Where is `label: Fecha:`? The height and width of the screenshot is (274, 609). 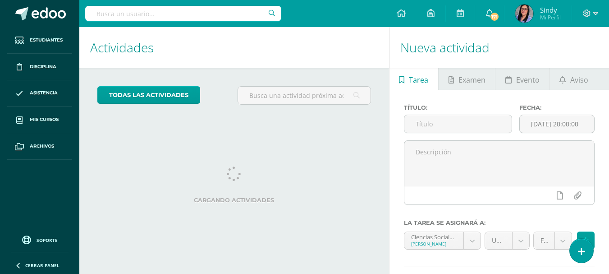 label: Fecha: is located at coordinates (557, 107).